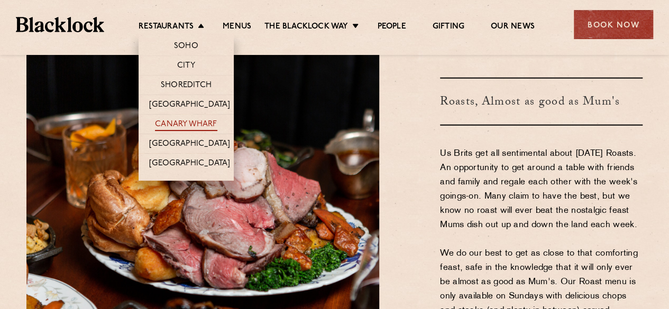 This screenshot has height=309, width=669. What do you see at coordinates (513, 28) in the screenshot?
I see `a: Our News` at bounding box center [513, 28].